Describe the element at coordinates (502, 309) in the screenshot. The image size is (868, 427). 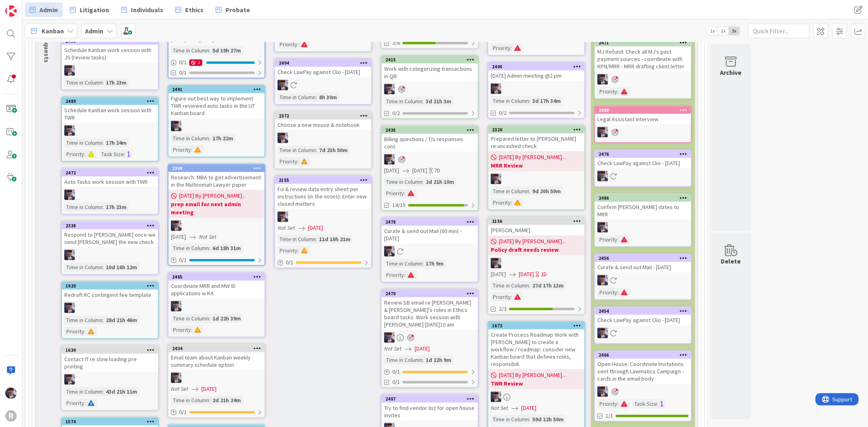
I see `span: 2/3` at that location.